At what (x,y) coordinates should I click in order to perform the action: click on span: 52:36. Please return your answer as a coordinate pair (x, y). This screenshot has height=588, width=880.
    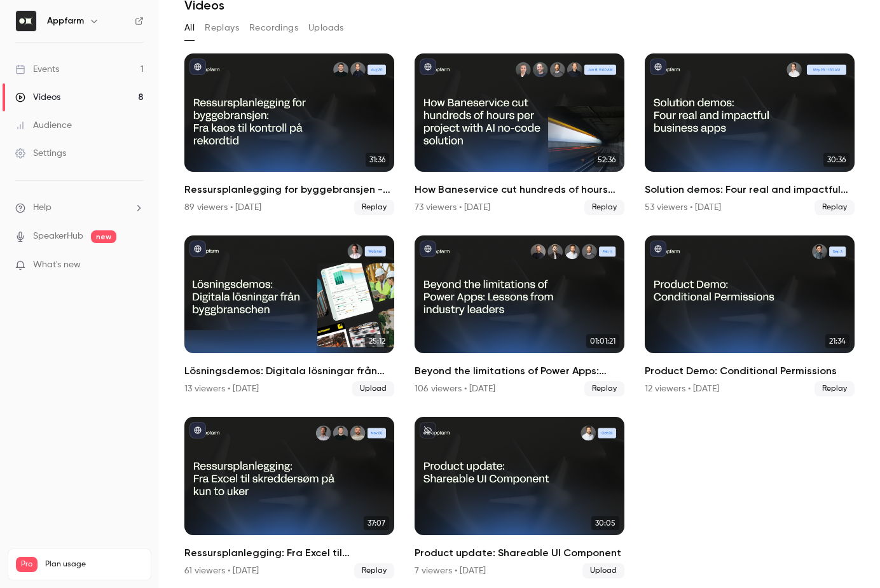
    Looking at the image, I should click on (607, 160).